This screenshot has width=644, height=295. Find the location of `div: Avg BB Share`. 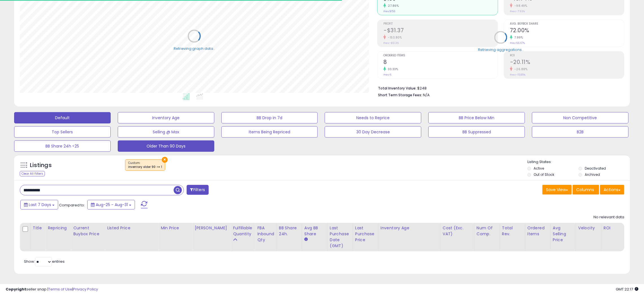

div: Avg BB Share is located at coordinates (315, 231).